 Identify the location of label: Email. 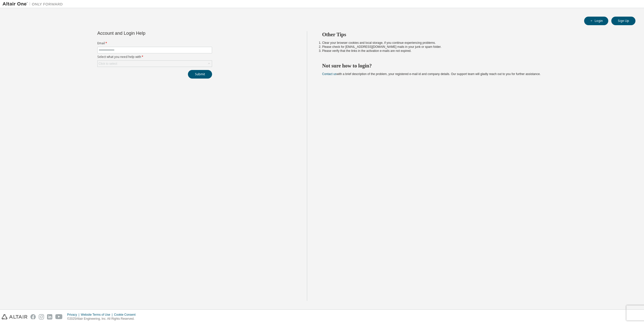
(155, 44).